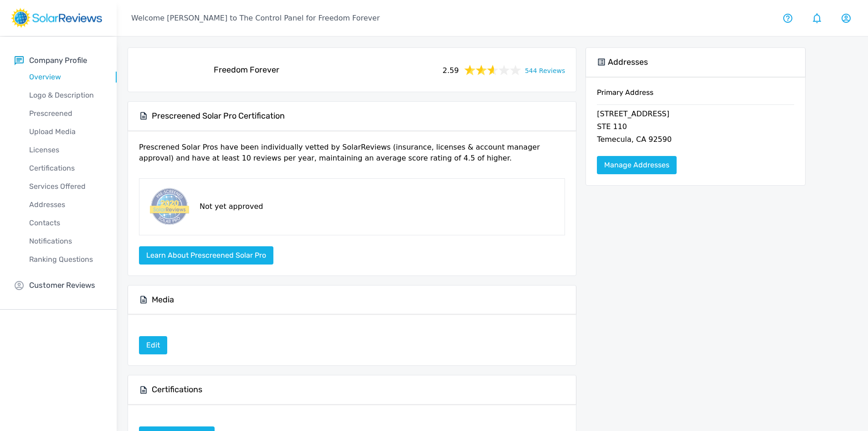 Image resolution: width=868 pixels, height=431 pixels. What do you see at coordinates (696, 128) in the screenshot?
I see `p: STE 110` at bounding box center [696, 128].